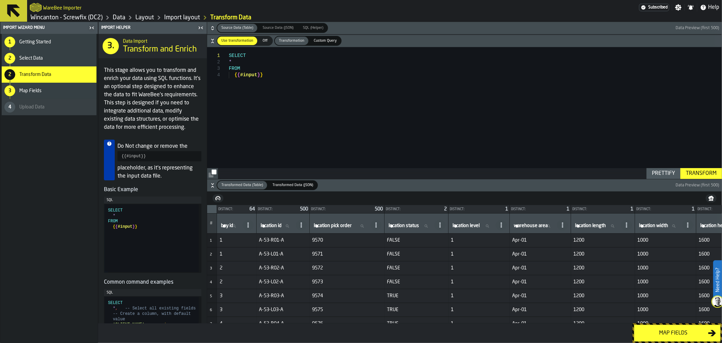 This screenshot has height=343, width=722. I want to click on span: 9575, so click(347, 310).